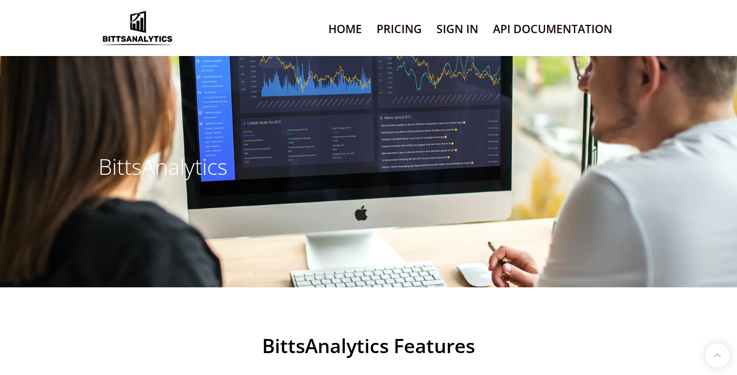 Image resolution: width=737 pixels, height=375 pixels. Describe the element at coordinates (345, 29) in the screenshot. I see `a: Home` at that location.